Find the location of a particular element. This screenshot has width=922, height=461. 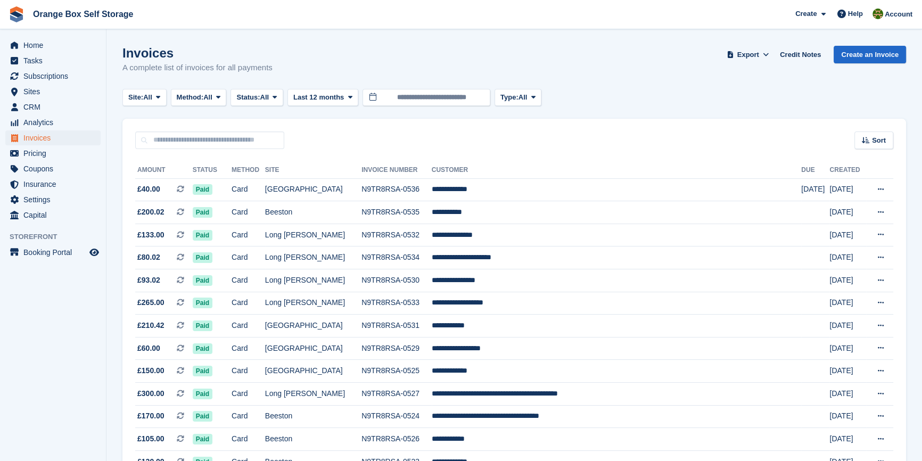

span: Account is located at coordinates (898, 14).